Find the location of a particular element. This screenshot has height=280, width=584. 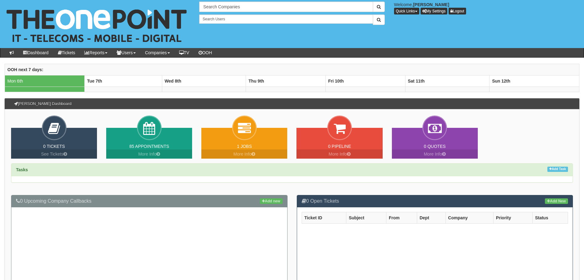

th: Thu 9th is located at coordinates (286, 81).